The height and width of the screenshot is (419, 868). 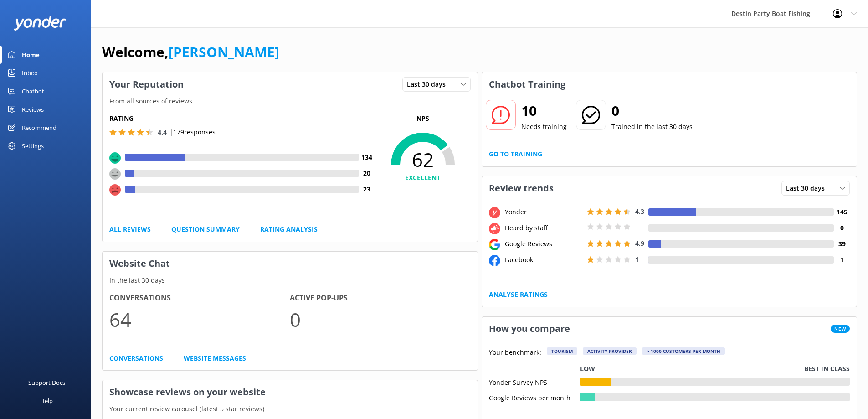 I want to click on p: Your benchmark:, so click(x=515, y=353).